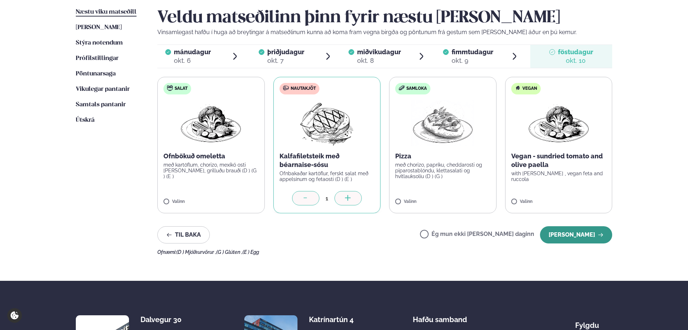  Describe the element at coordinates (85, 120) in the screenshot. I see `span: Útskrá` at that location.